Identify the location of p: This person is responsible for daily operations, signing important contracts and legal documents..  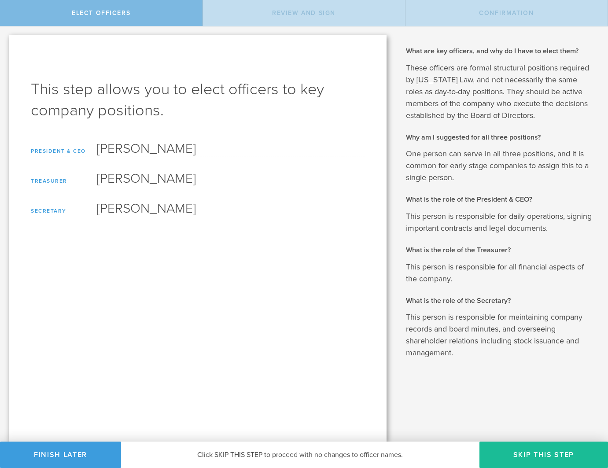
(500, 222).